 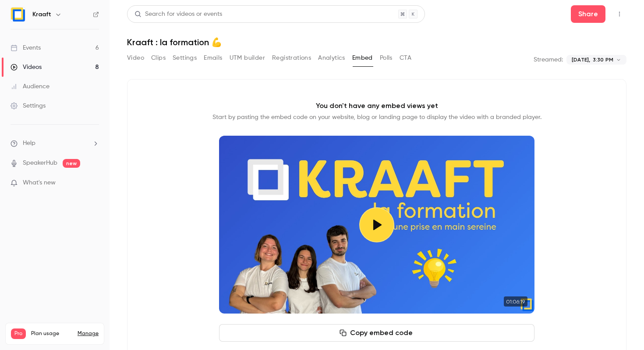 I want to click on h6: Kraaft, so click(x=42, y=14).